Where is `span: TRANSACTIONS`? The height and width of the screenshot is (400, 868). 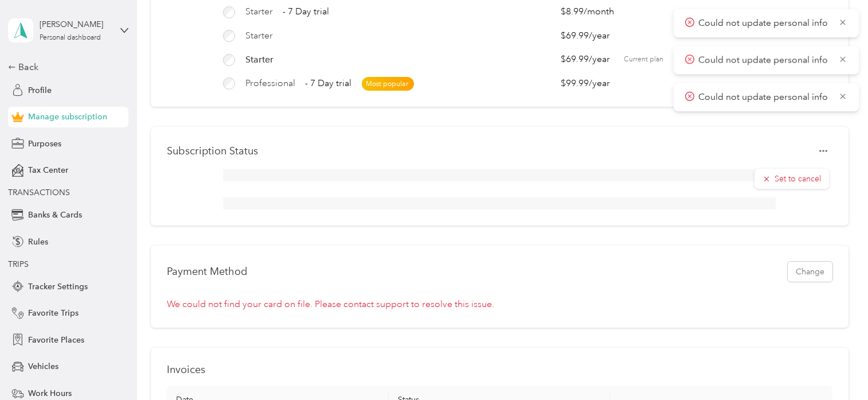
span: TRANSACTIONS is located at coordinates (39, 192).